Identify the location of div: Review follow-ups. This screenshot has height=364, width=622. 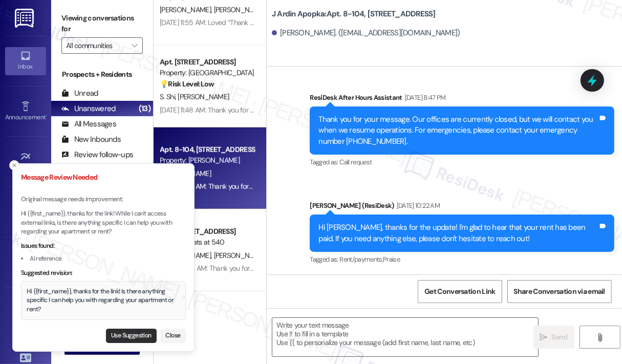
(97, 155).